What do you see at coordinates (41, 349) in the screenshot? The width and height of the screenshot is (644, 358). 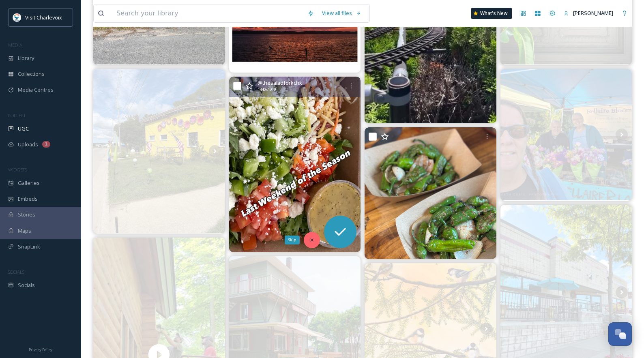 I see `span: Privacy Policy` at bounding box center [41, 349].